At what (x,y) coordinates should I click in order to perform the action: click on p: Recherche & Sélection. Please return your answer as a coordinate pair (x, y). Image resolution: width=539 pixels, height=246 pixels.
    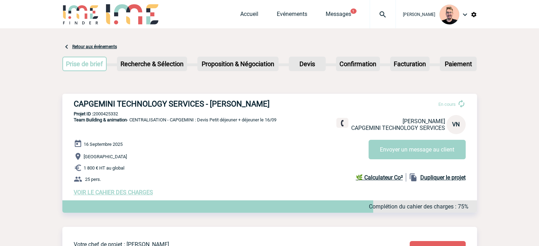
    Looking at the image, I should click on (152, 64).